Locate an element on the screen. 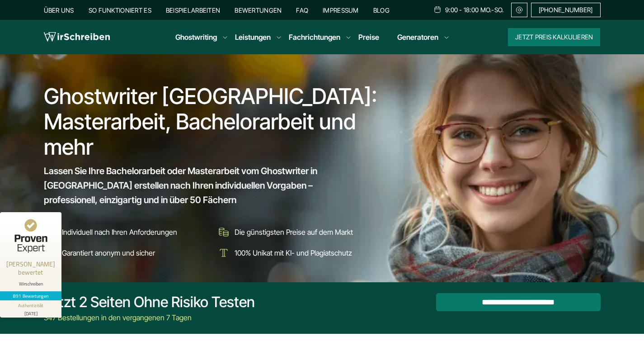 The height and width of the screenshot is (356, 644). a: Ghostwriting is located at coordinates (196, 37).